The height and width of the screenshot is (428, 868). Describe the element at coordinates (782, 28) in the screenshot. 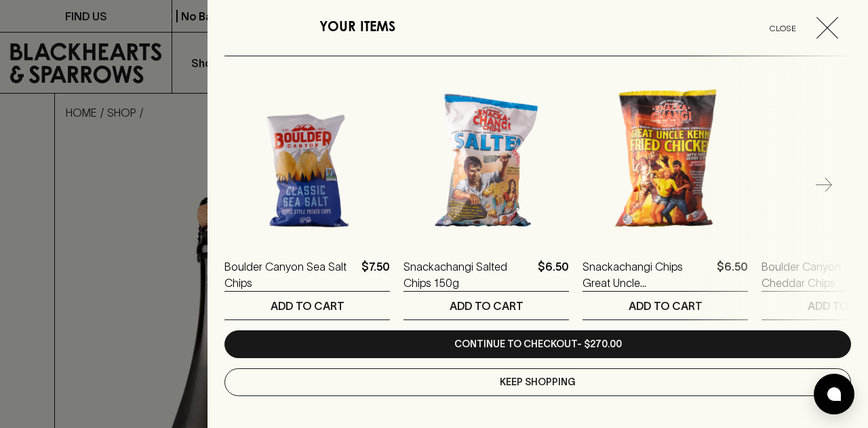

I see `span: Close` at that location.